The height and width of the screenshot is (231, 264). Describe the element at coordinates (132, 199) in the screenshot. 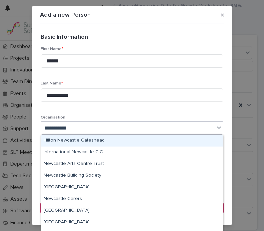

I see `div: Newcastle Carers` at that location.